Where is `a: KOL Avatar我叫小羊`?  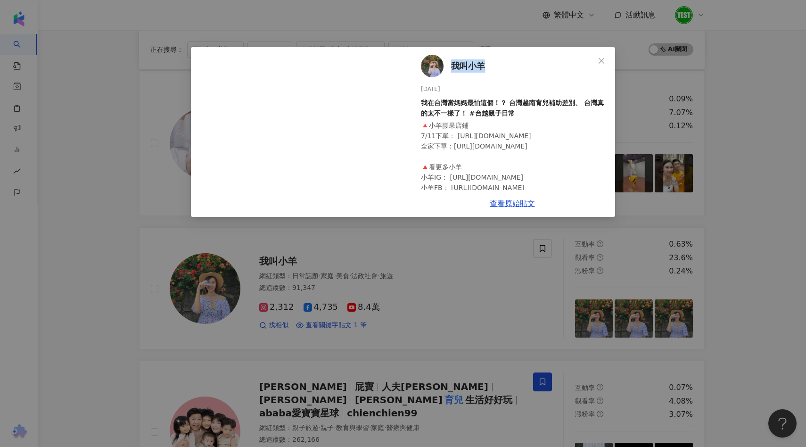 a: KOL Avatar我叫小羊 is located at coordinates (508, 66).